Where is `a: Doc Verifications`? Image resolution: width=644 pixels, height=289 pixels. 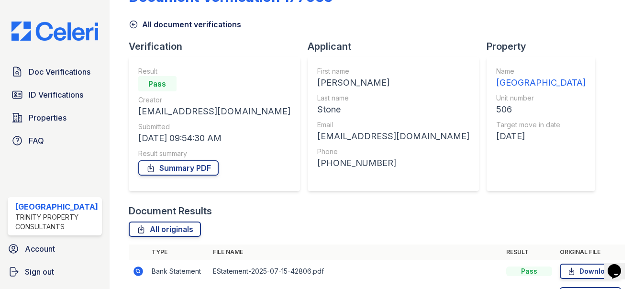 a: Doc Verifications is located at coordinates (55, 72).